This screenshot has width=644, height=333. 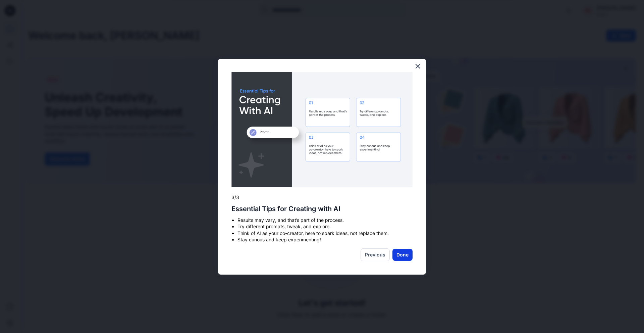 I want to click on h2: Essential Tips for Creating with AI, so click(x=322, y=209).